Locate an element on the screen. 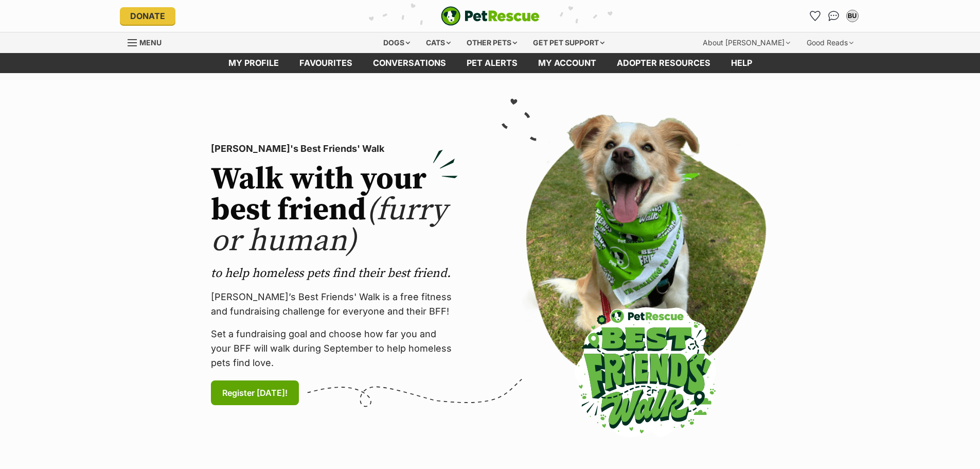 This screenshot has height=469, width=980. img: logo-e224e6f780fb5917bec1dbf3a21bbac754714ae5b6737aabdf751b685950b380.svg is located at coordinates (490, 16).